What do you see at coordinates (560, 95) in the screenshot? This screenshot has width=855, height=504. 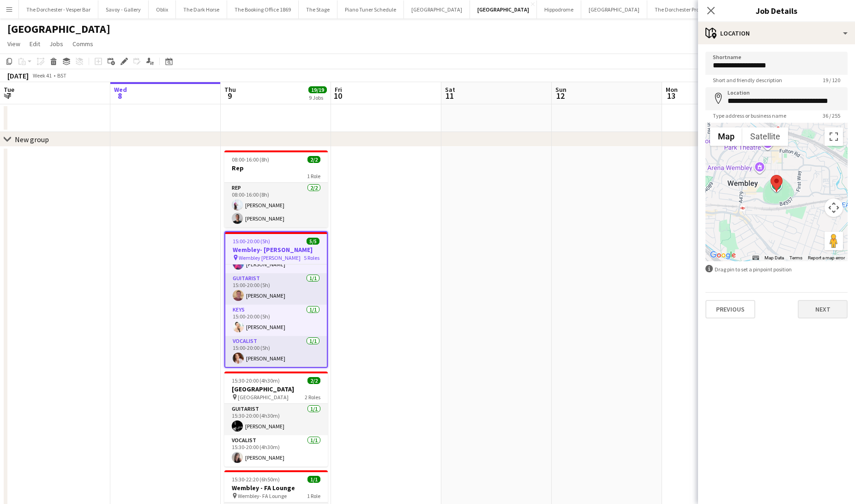 I see `span: 12` at bounding box center [560, 95].